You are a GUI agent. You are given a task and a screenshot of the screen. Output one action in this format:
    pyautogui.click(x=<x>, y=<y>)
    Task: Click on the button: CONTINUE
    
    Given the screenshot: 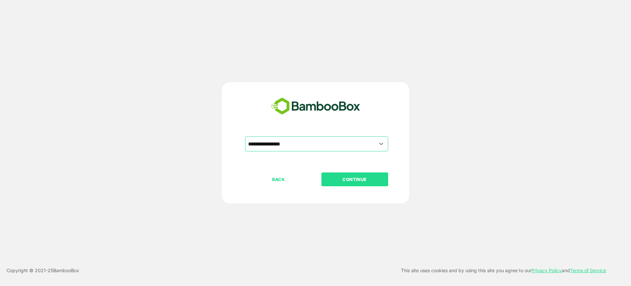 What is the action you would take?
    pyautogui.click(x=355, y=179)
    